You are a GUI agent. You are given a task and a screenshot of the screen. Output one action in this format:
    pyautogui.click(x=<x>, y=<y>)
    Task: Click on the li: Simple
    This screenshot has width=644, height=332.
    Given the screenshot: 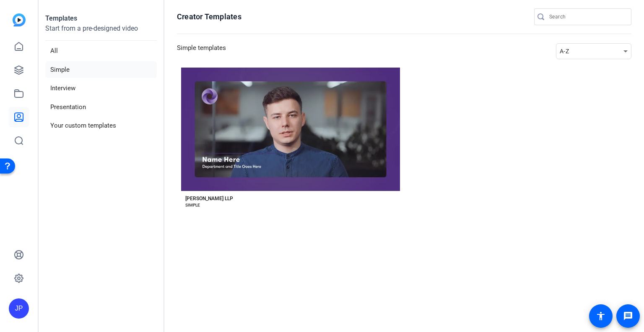 What is the action you would take?
    pyautogui.click(x=101, y=69)
    